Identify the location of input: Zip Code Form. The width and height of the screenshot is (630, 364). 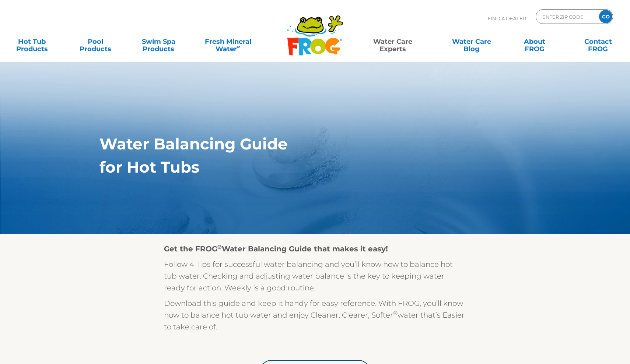
(567, 17).